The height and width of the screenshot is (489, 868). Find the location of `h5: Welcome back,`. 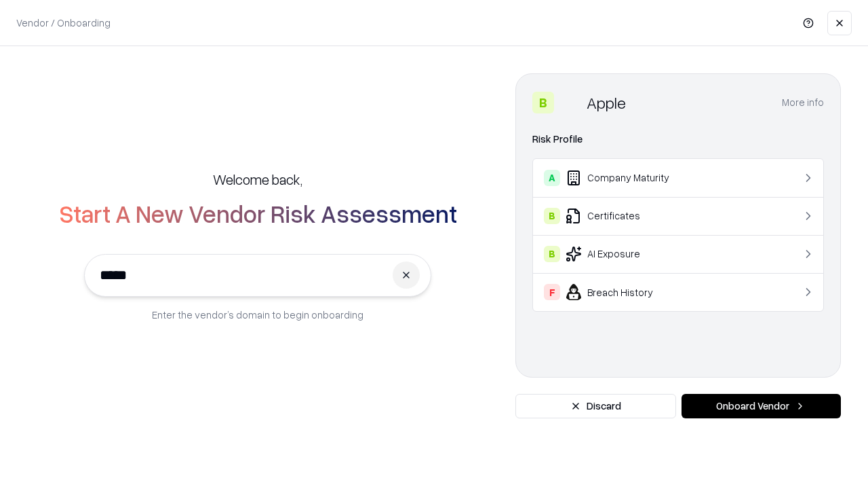

h5: Welcome back, is located at coordinates (258, 180).